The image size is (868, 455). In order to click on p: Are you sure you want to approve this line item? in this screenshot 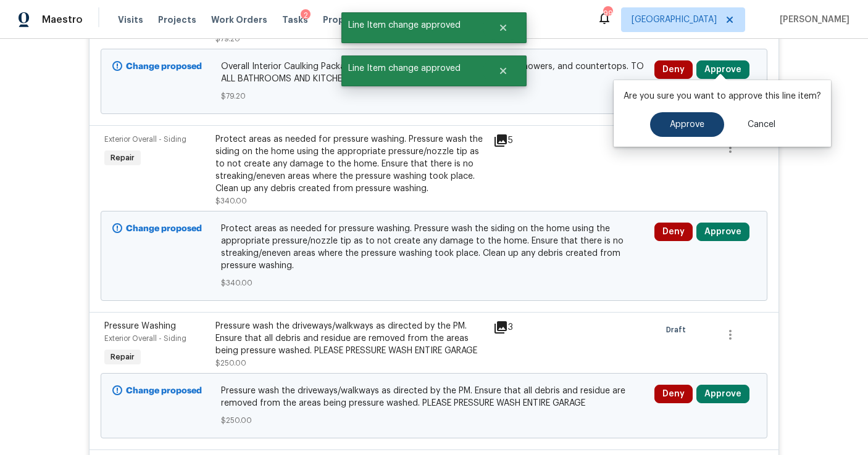, I will do `click(722, 96)`.